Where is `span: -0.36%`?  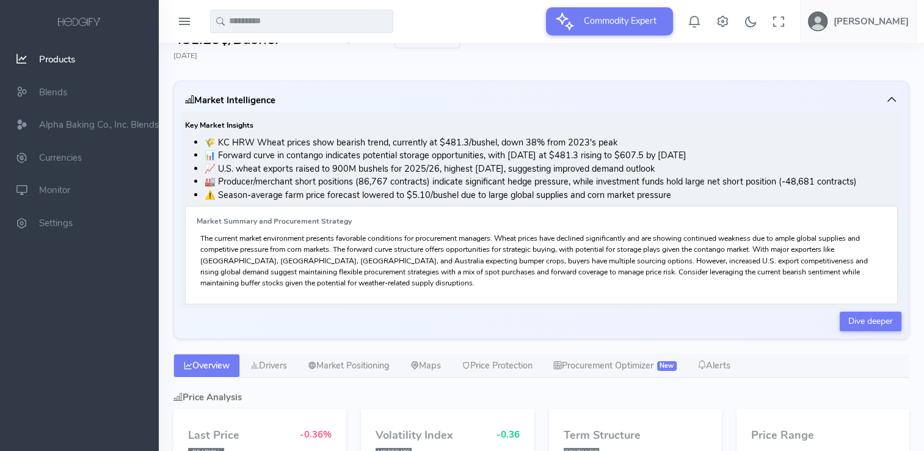 span: -0.36% is located at coordinates (316, 434).